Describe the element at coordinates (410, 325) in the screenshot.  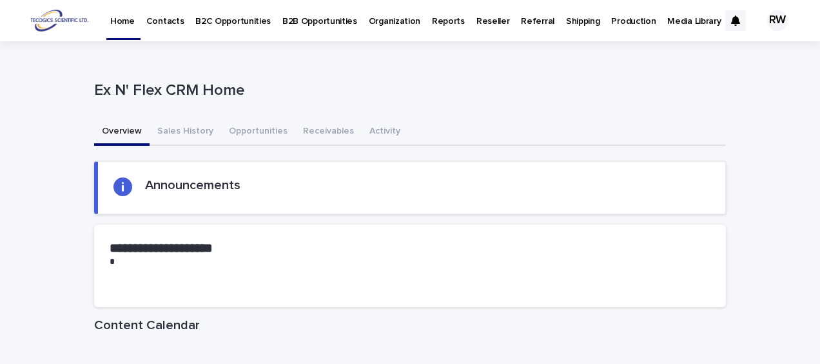
I see `h1: Content Calendar` at that location.